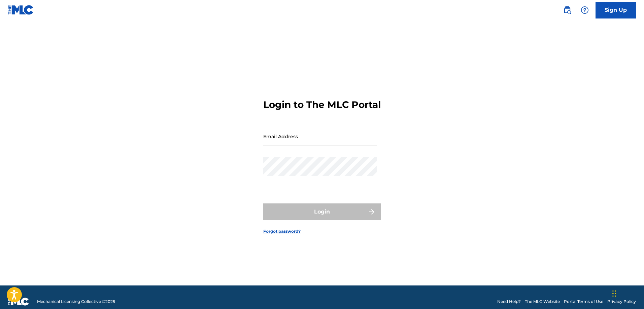  Describe the element at coordinates (615, 293) in the screenshot. I see `div: Drag` at that location.